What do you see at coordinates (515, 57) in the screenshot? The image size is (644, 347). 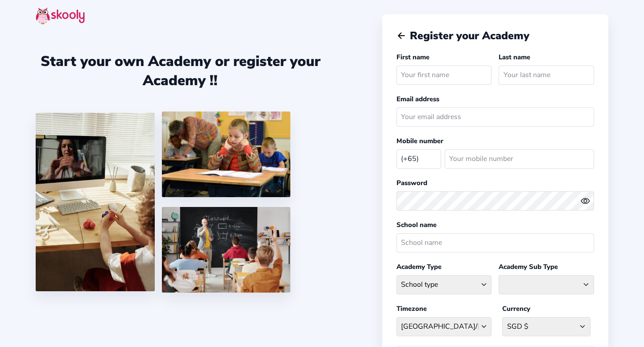 I see `label: Last name` at bounding box center [515, 57].